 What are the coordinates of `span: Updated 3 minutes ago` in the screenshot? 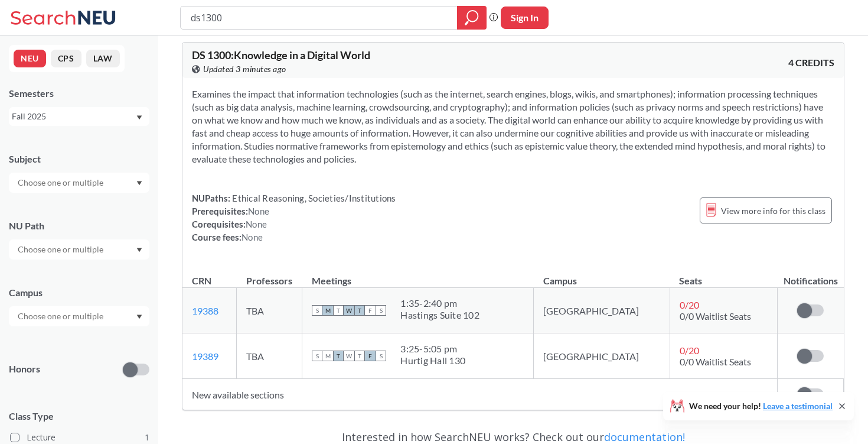 It's located at (245, 69).